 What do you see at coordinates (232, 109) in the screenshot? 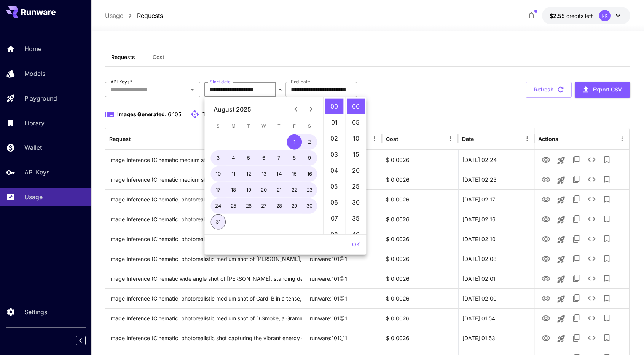
I see `div: August 2025` at bounding box center [232, 109].